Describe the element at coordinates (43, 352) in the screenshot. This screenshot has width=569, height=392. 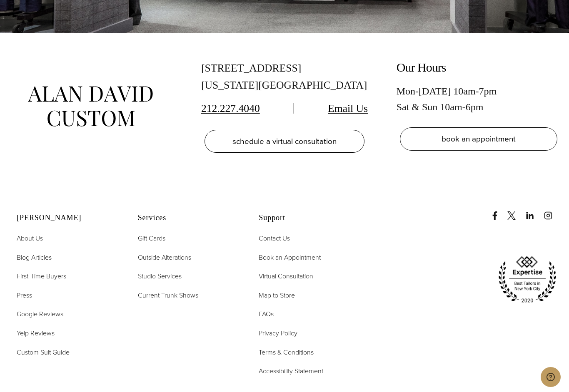
I see `a: Custom Suit Guide` at that location.